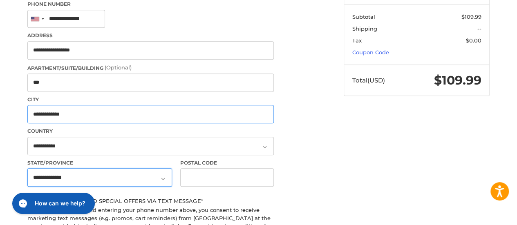 The image size is (517, 225). What do you see at coordinates (118, 67) in the screenshot?
I see `small: (Optional)` at bounding box center [118, 67].